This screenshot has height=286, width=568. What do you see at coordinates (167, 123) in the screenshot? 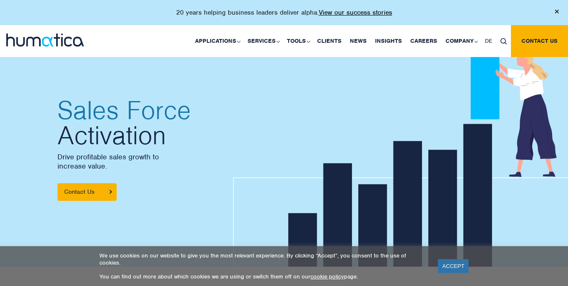
I see `h2: Activation` at bounding box center [167, 123].